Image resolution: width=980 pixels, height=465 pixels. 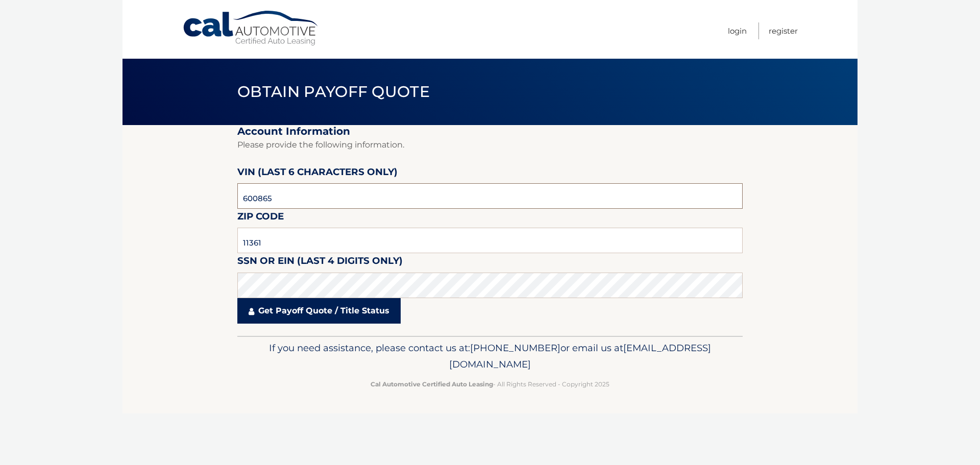 I want to click on a: Cal Automotive, so click(x=251, y=28).